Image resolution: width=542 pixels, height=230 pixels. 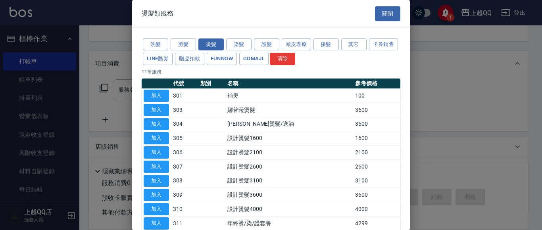 I want to click on td: 娜普菈燙髮, so click(x=289, y=110).